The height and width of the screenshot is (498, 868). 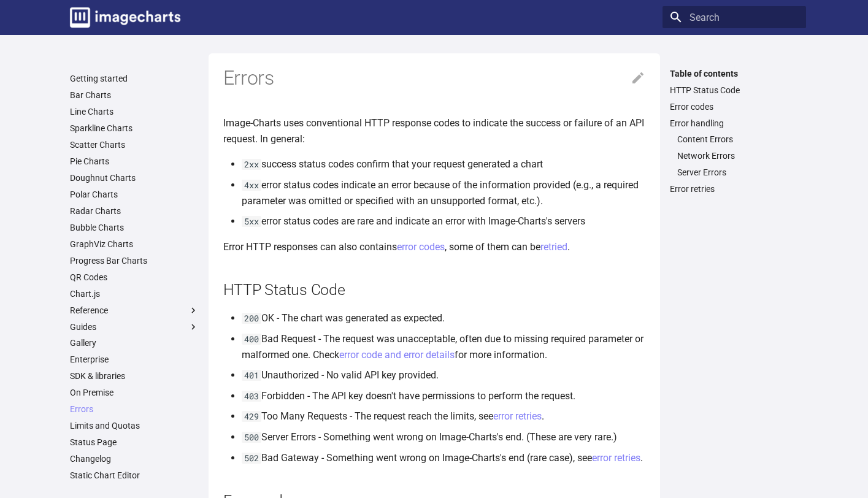 I want to click on li: Forbidden - The API key doesn't have permissions to perform the request., so click(x=443, y=396).